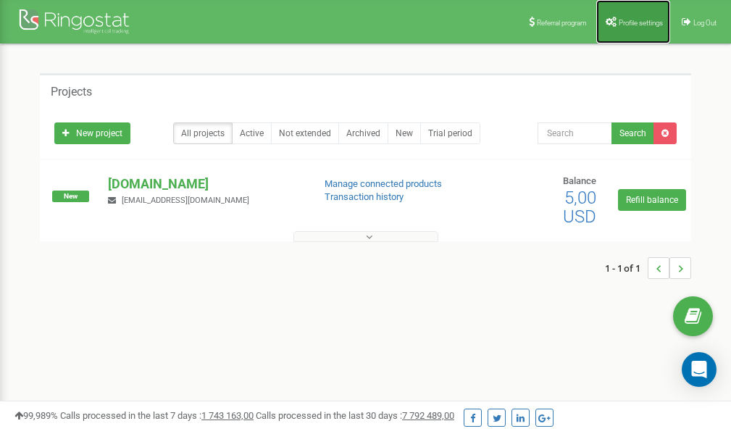 The image size is (731, 434). What do you see at coordinates (705, 22) in the screenshot?
I see `span: Log Out` at bounding box center [705, 22].